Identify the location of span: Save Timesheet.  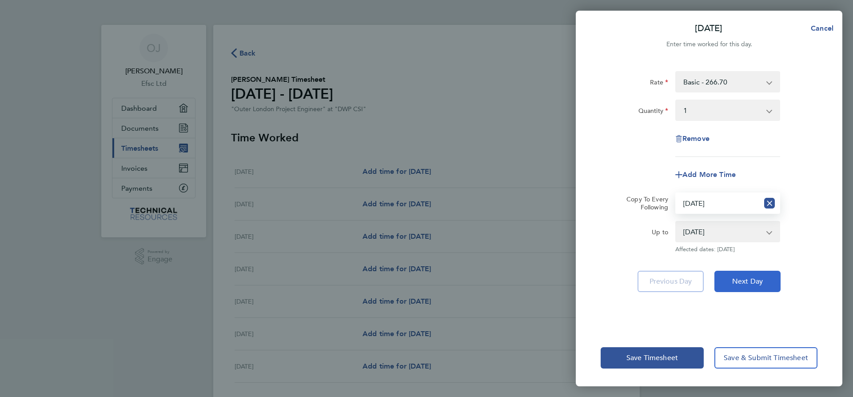
(652, 358).